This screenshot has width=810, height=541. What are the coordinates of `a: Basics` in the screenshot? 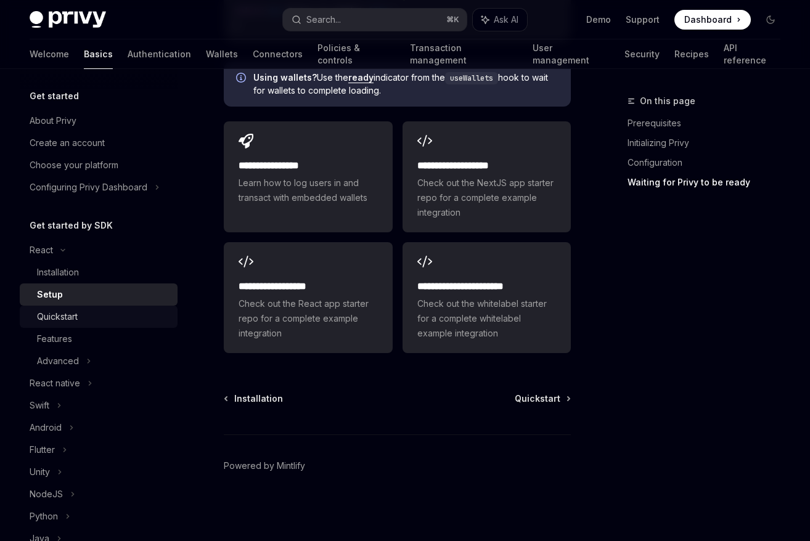 It's located at (98, 54).